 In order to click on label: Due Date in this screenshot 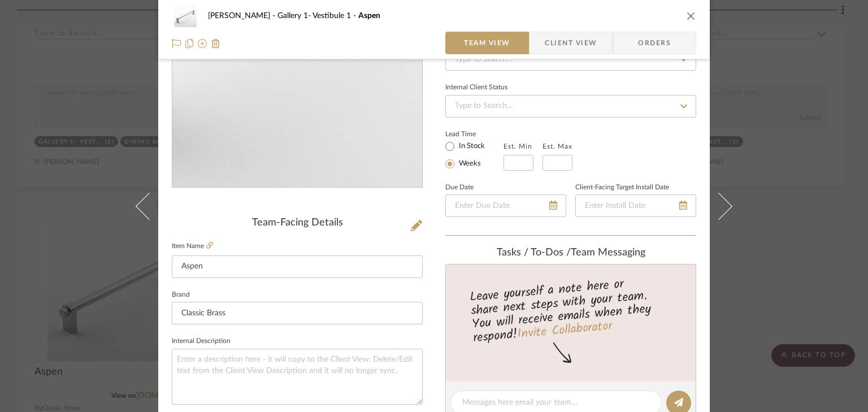, I will do `click(459, 187)`.